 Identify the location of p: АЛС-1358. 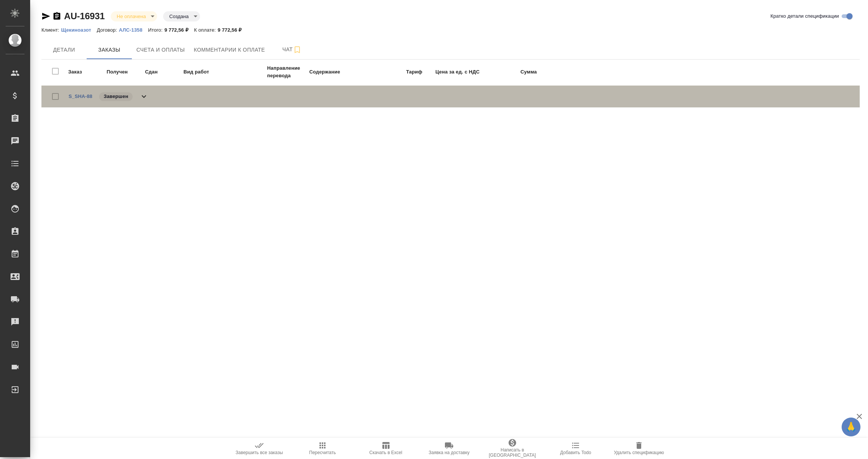
(134, 30).